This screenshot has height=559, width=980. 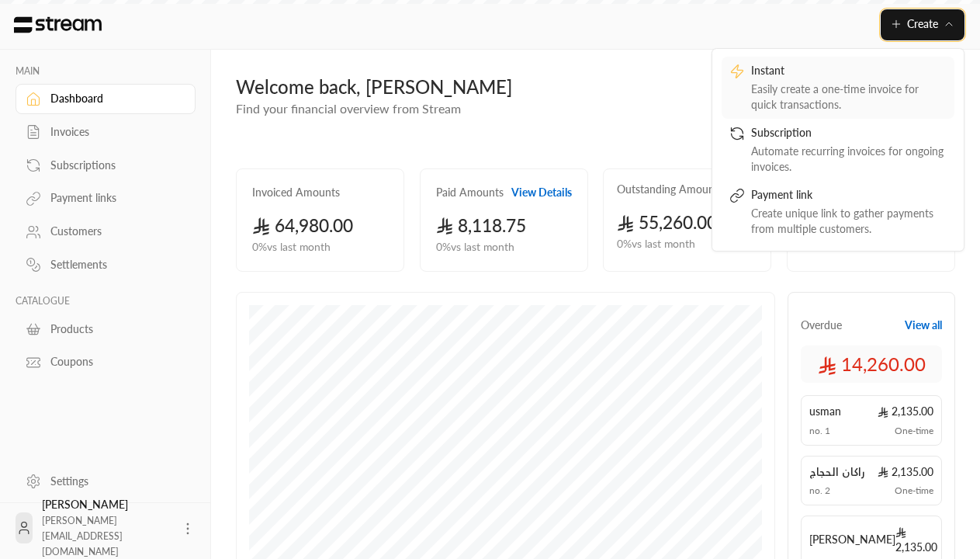 I want to click on div: Coupons, so click(x=113, y=362).